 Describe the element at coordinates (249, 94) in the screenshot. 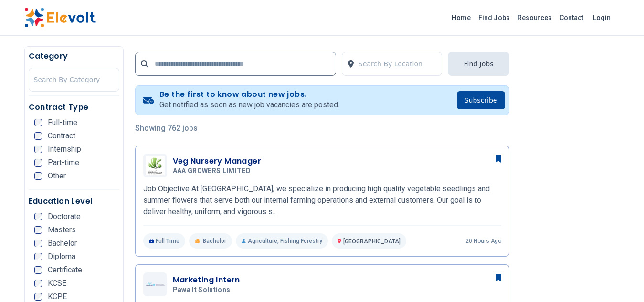

I see `h4: Be the first to know about new jobs.` at that location.